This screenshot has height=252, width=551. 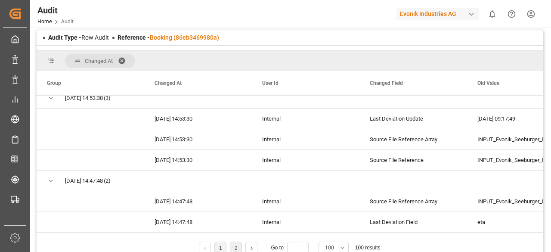 What do you see at coordinates (65, 37) in the screenshot?
I see `span: Audit Type -` at bounding box center [65, 37].